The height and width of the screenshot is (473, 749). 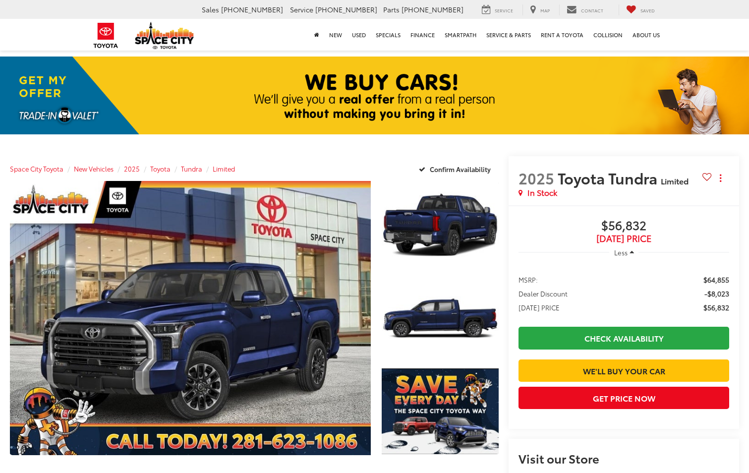 What do you see at coordinates (440, 318) in the screenshot?
I see `a: Expand Photo 2` at bounding box center [440, 318].